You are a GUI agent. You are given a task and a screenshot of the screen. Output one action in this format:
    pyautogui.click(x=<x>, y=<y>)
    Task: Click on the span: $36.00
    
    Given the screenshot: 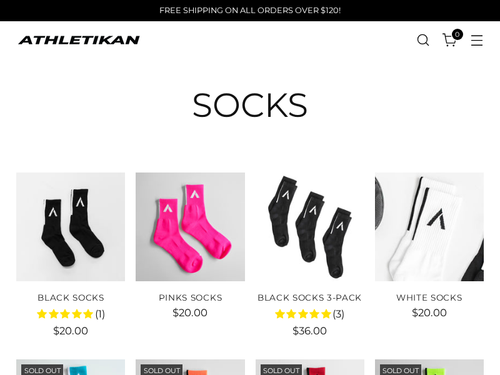 What is the action you would take?
    pyautogui.click(x=310, y=331)
    